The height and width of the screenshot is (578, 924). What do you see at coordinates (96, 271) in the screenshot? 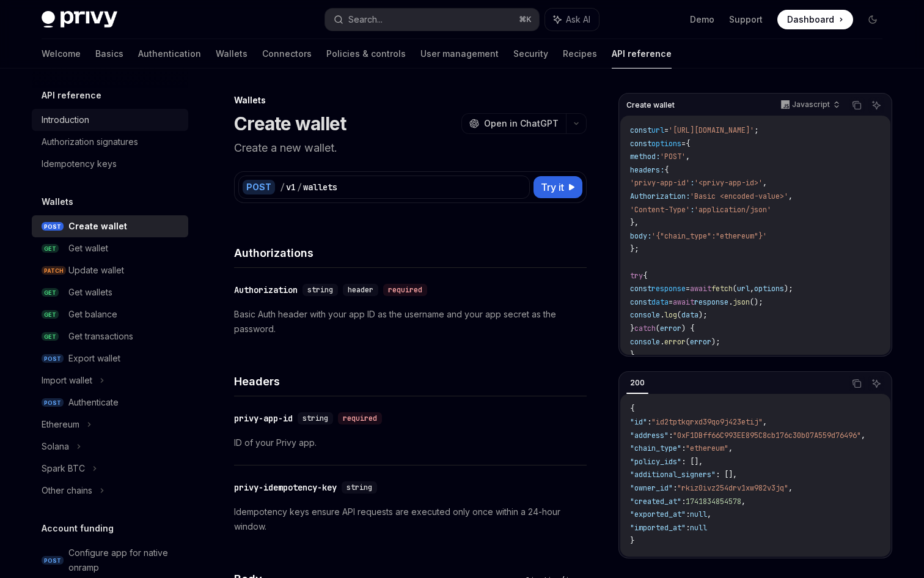
I see `div: Update wallet` at bounding box center [96, 271].